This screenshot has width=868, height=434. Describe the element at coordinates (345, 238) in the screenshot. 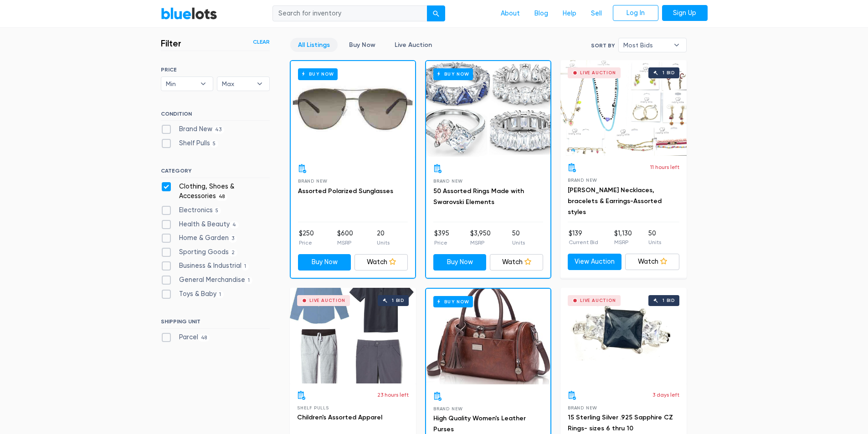

I see `li: $600` at that location.